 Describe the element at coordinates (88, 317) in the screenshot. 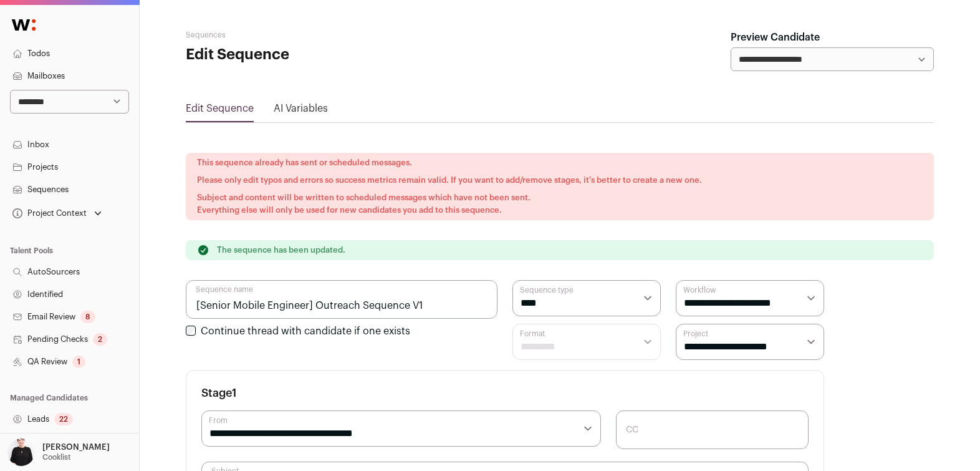

I see `div: 8` at that location.